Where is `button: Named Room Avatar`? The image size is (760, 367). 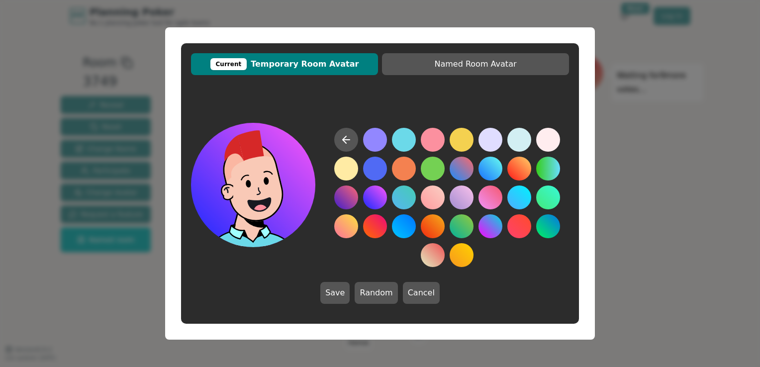 button: Named Room Avatar is located at coordinates (476, 64).